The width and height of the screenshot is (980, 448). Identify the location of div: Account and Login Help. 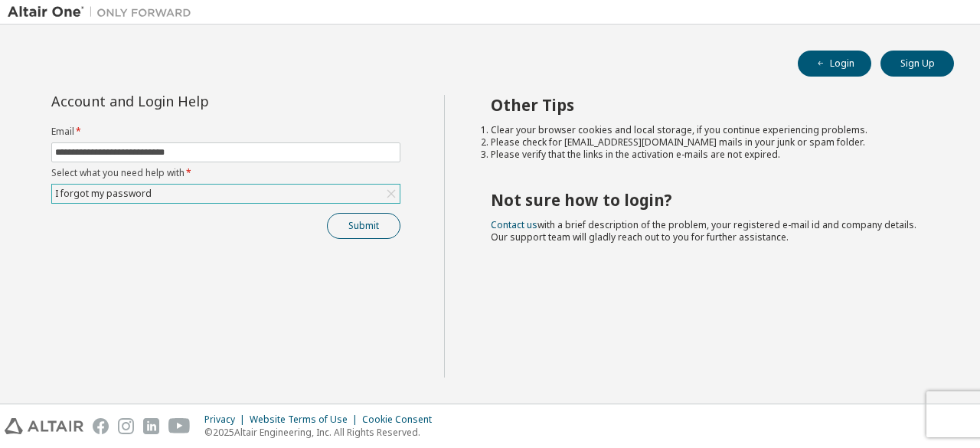
(191, 101).